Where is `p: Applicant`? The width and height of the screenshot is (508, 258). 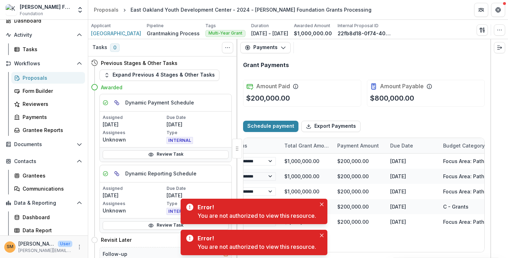 p: Applicant is located at coordinates (101, 26).